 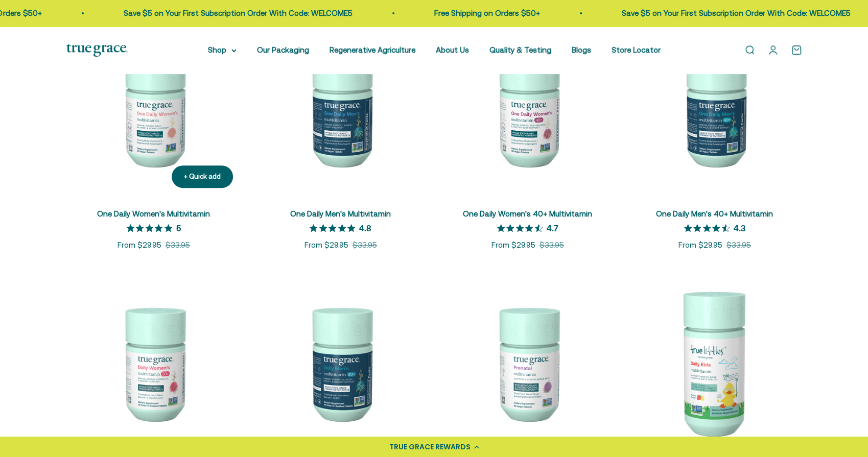 What do you see at coordinates (154, 364) in the screenshot?
I see `img: Daily Multivitamin for Energy, Longevity, Heart Health, & Memory Support* L-ergothioneine to supp...` at bounding box center [154, 364].